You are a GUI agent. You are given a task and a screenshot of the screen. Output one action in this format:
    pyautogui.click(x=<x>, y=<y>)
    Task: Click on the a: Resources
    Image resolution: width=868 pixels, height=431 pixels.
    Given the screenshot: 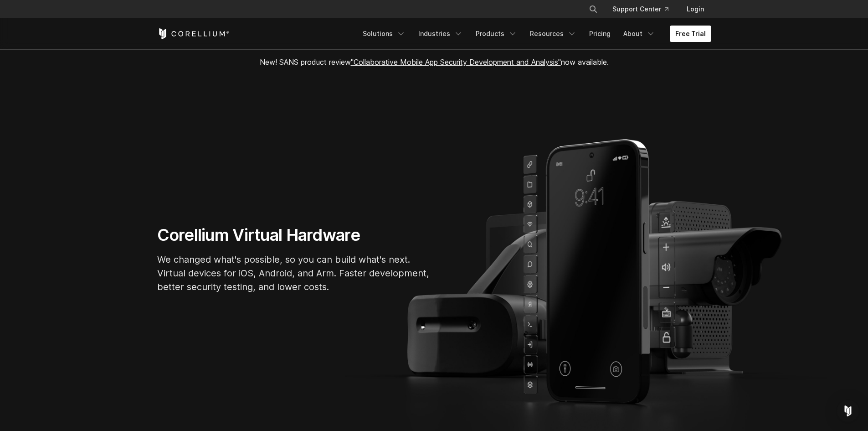 What is the action you would take?
    pyautogui.click(x=553, y=34)
    